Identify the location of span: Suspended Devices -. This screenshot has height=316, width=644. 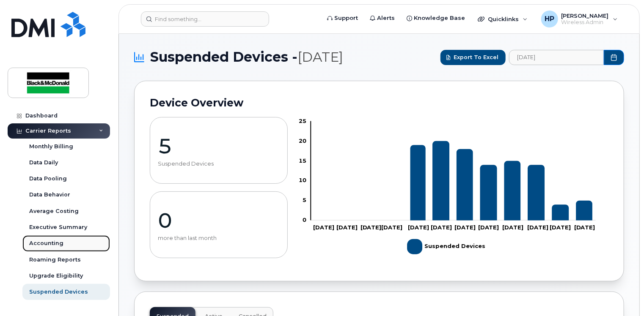
(247, 57).